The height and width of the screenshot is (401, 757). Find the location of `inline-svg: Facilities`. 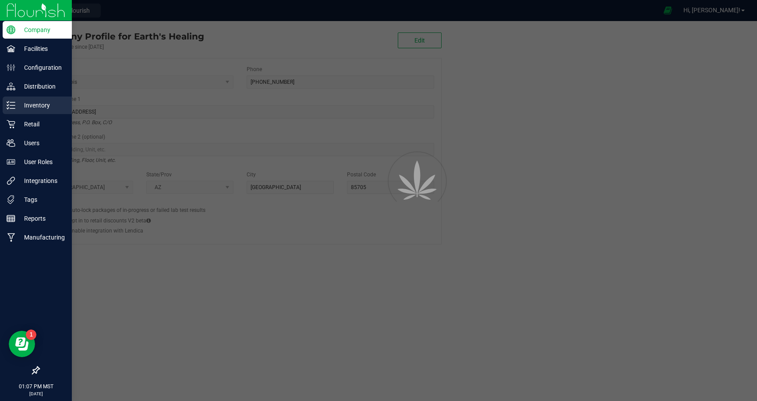

inline-svg: Facilities is located at coordinates (11, 49).